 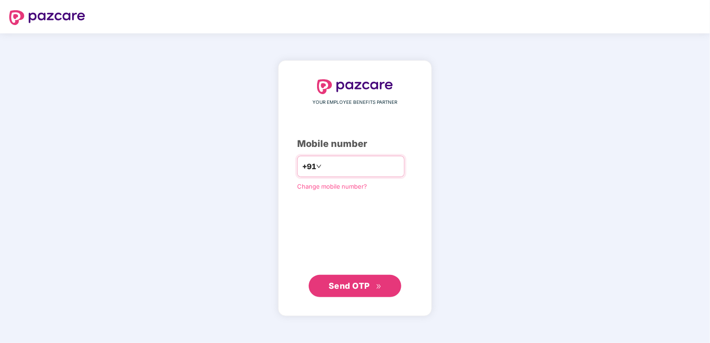 What do you see at coordinates (309, 166) in the screenshot?
I see `span: +91` at bounding box center [309, 166].